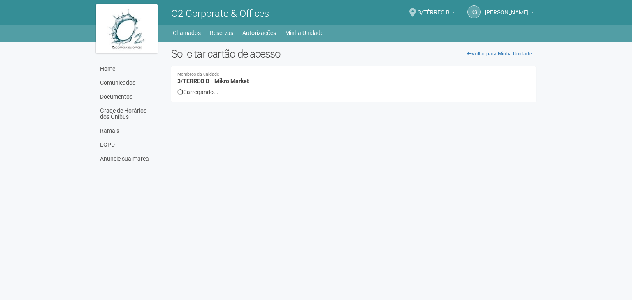 This screenshot has height=300, width=632. I want to click on a: Minha Unidade, so click(304, 33).